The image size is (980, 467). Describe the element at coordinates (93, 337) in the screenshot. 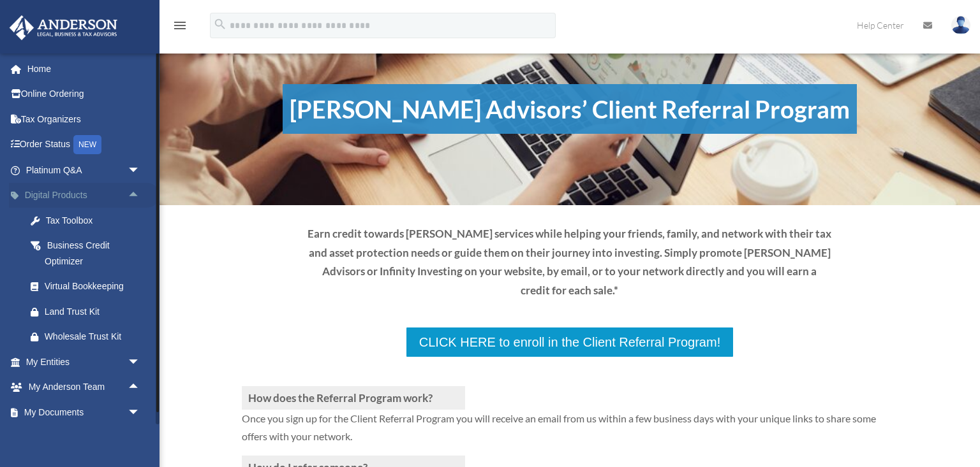

I see `div: Wholesale Trust Kit` at that location.